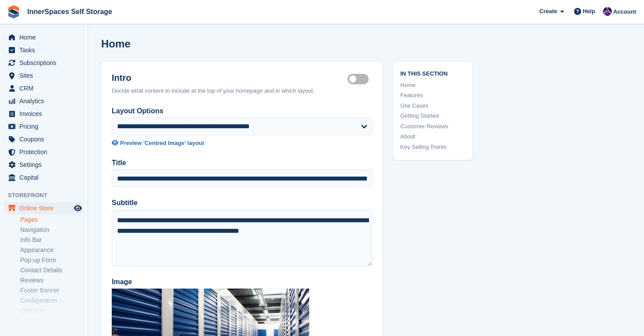 This screenshot has height=336, width=644. What do you see at coordinates (433, 95) in the screenshot?
I see `a: Features` at bounding box center [433, 95].